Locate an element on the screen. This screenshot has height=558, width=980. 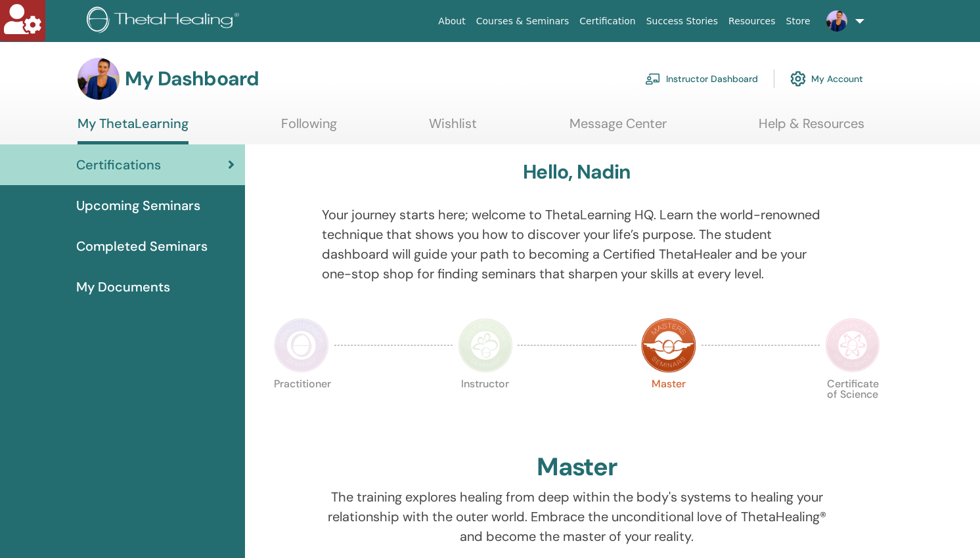
a: My Account is located at coordinates (826, 79).